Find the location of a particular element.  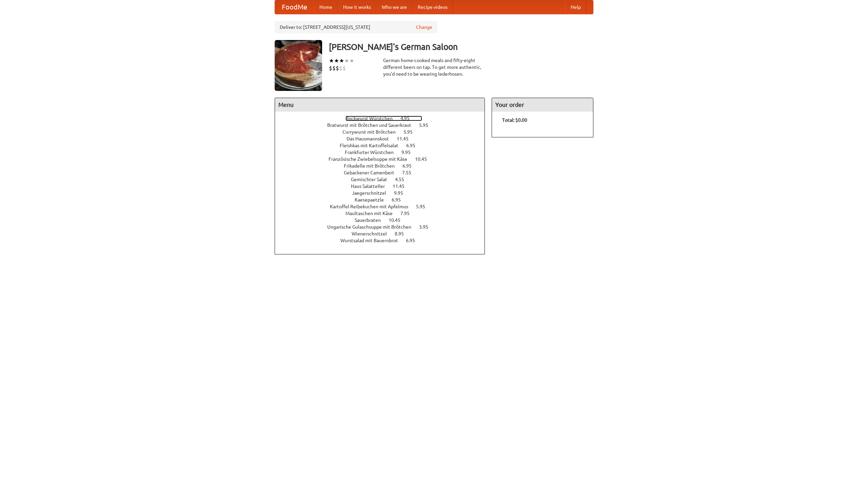

a: Das Hausmannskost 11.45 is located at coordinates (384, 139).